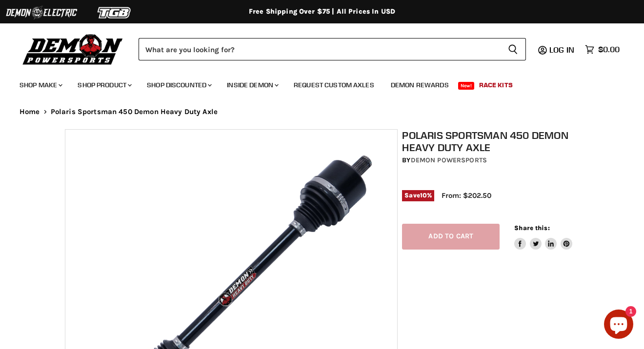 The width and height of the screenshot is (644, 349). I want to click on span: $0.00, so click(609, 49).